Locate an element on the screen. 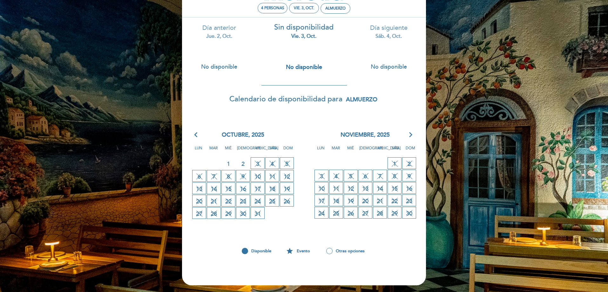 The width and height of the screenshot is (608, 292). div: jue. 2, oct. is located at coordinates (219, 36).